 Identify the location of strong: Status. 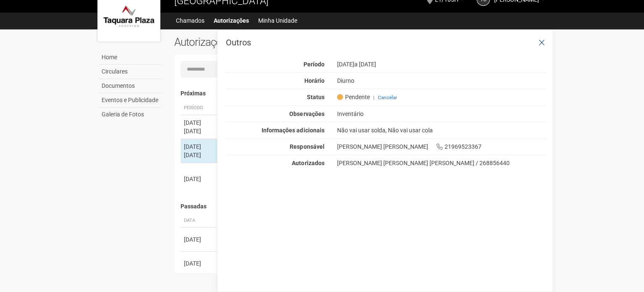
(315, 97).